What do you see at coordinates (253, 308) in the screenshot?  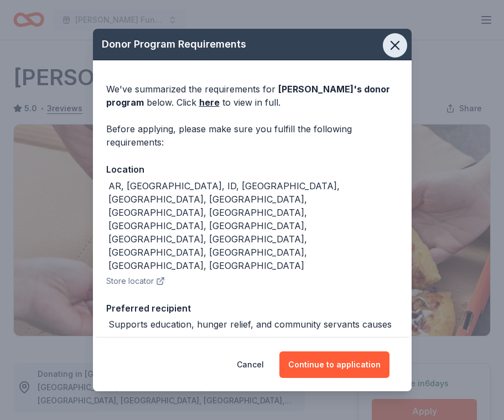 I see `div: Preferred recipient` at bounding box center [253, 308].